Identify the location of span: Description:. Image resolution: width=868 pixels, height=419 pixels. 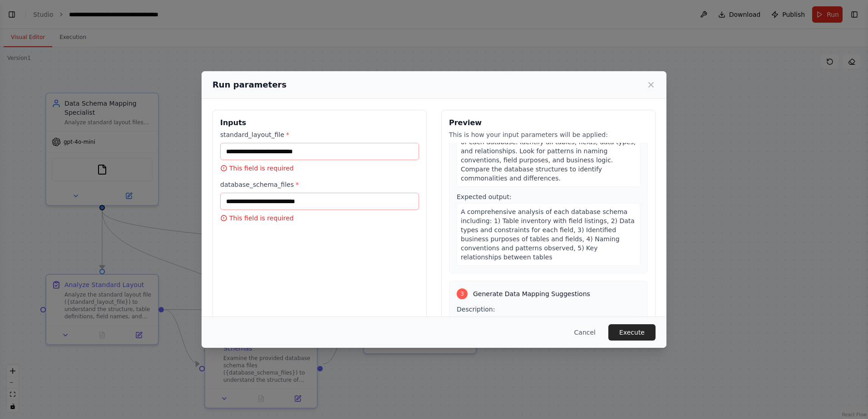
(476, 309).